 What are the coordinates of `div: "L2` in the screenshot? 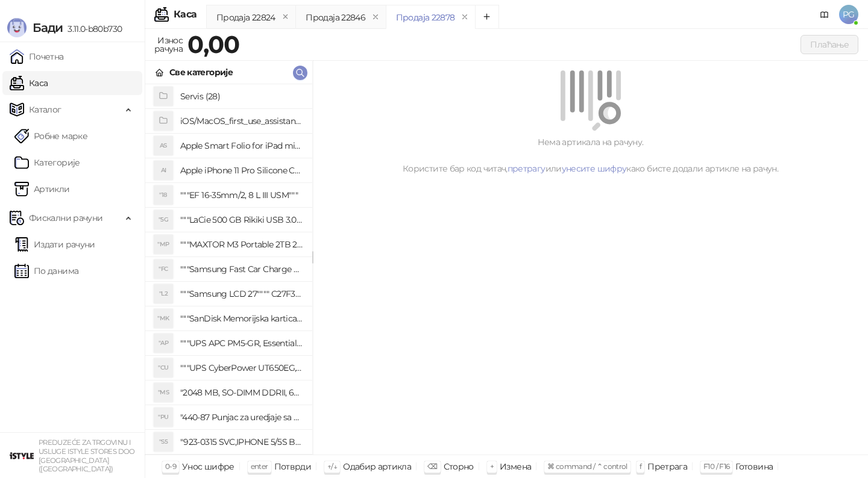 It's located at (163, 294).